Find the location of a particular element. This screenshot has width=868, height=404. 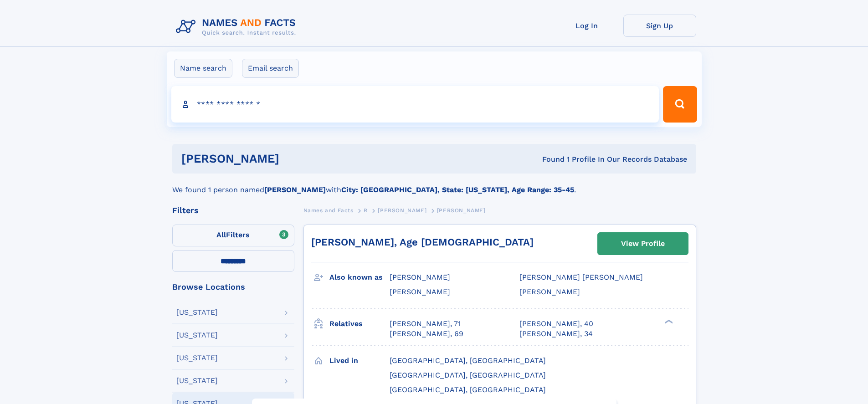

h3: Relatives is located at coordinates (360, 324).